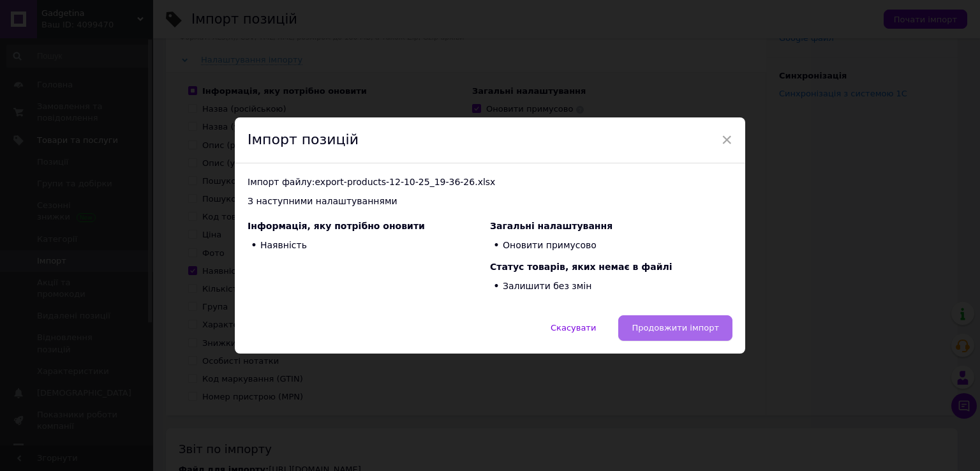 The height and width of the screenshot is (471, 980). Describe the element at coordinates (490, 183) in the screenshot. I see `div: Імпорт файлу: export-products-12-10-25_19-36-26.xlsx` at that location.